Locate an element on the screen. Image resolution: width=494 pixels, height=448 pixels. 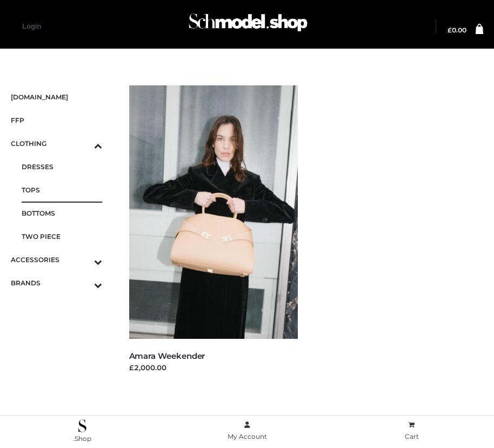
a: Login is located at coordinates (32, 26).